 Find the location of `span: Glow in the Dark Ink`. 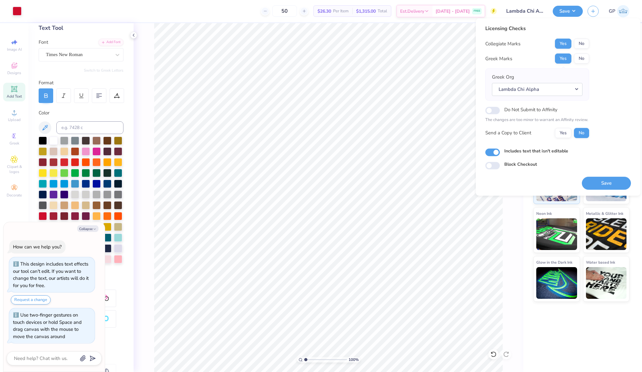

span: Glow in the Dark Ink is located at coordinates (554, 262).